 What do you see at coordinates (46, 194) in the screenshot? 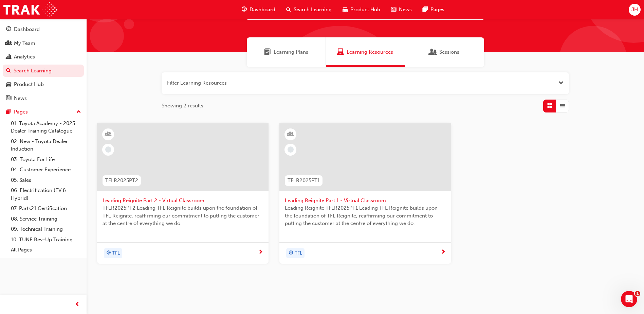
I see `a: 06. Electrification (EV & Hybrid)` at bounding box center [46, 194].